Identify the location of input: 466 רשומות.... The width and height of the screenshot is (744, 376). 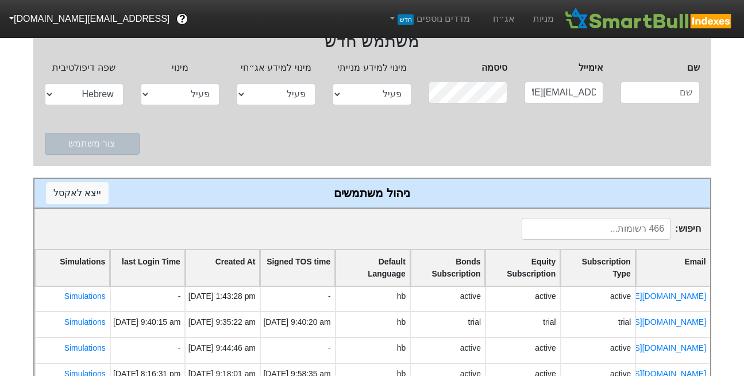
(596, 229).